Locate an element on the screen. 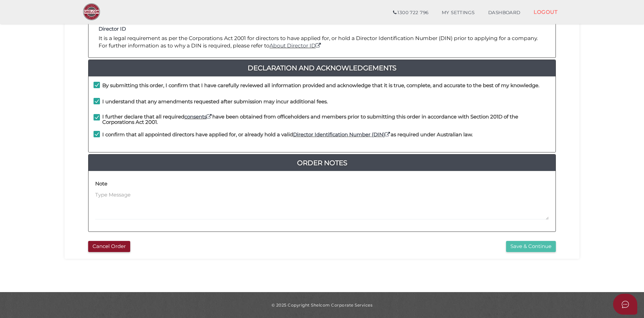  a: Declaration And Acknowledgements is located at coordinates (322, 68).